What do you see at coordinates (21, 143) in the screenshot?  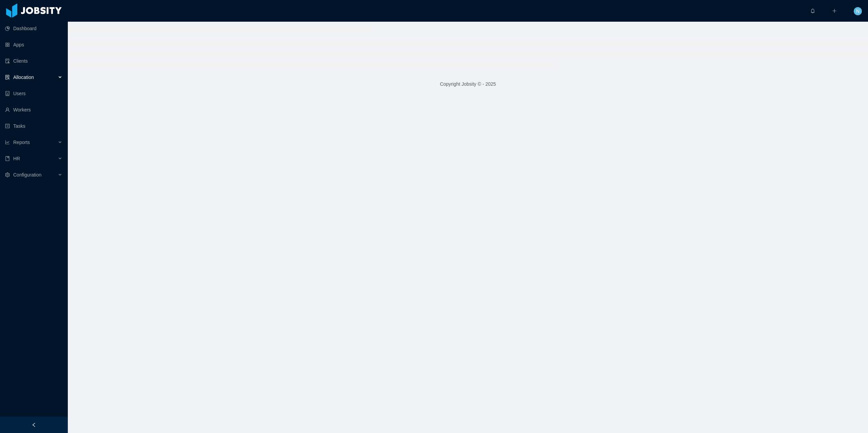 I see `span: Reports` at bounding box center [21, 143].